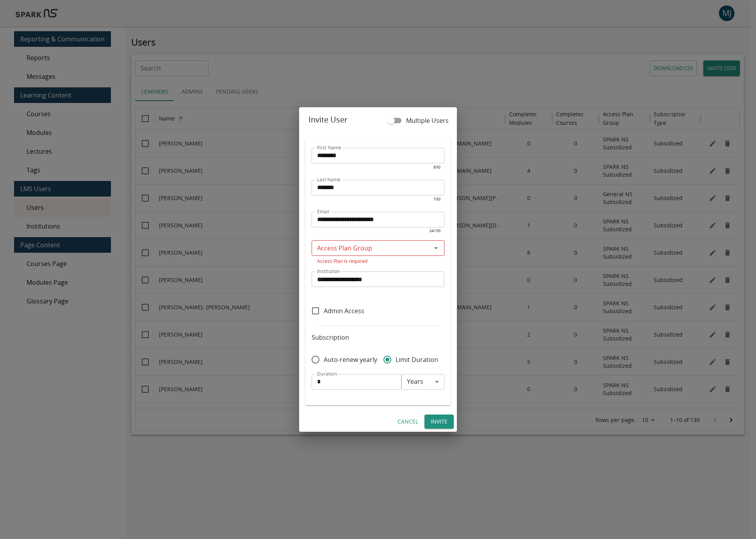  What do you see at coordinates (423, 382) in the screenshot?
I see `div: Years` at bounding box center [423, 382].